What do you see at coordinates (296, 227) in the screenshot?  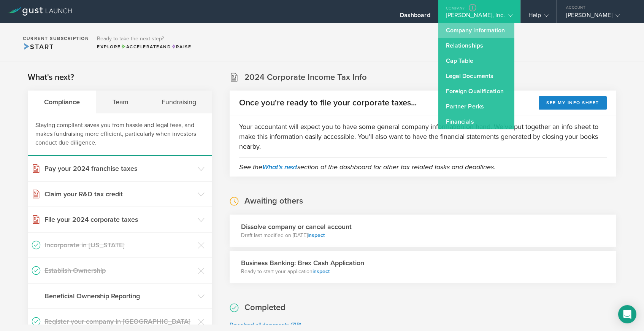 I see `h3: Dissolve company or cancel account` at bounding box center [296, 227].